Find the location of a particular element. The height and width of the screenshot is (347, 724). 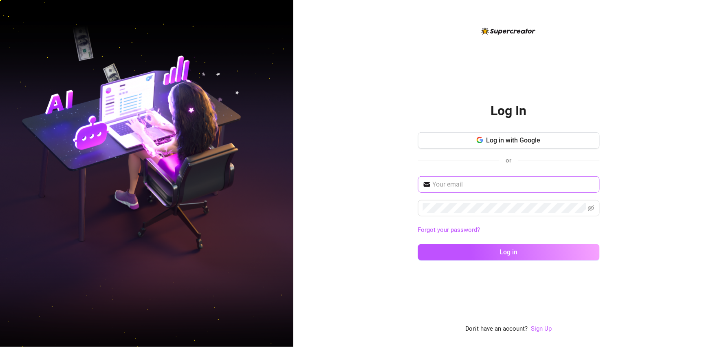

h2: Log In is located at coordinates (509, 110).